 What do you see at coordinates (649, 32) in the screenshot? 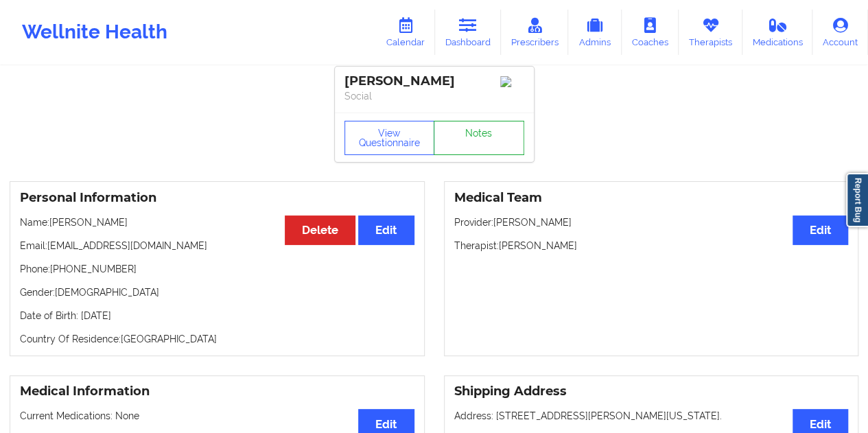
I see `a: Coaches` at bounding box center [649, 32].